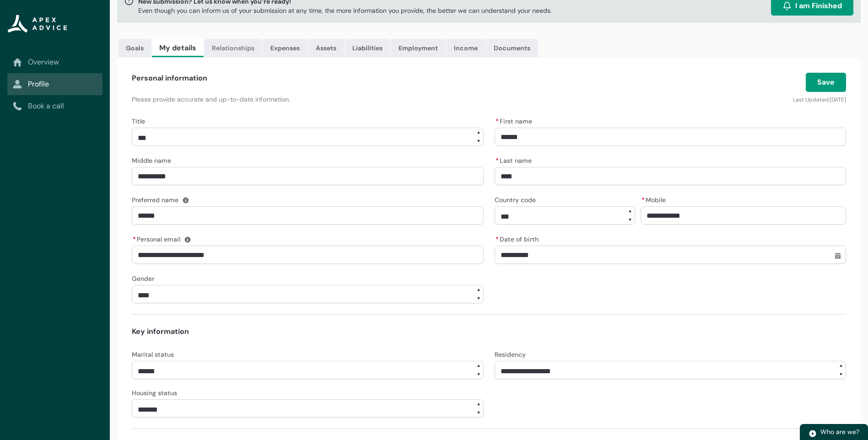 The image size is (868, 440). Describe the element at coordinates (418, 48) in the screenshot. I see `li: Employment` at that location.